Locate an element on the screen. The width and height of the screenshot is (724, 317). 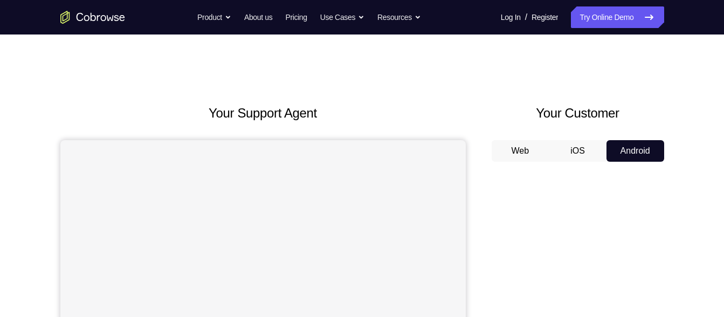
a: Register is located at coordinates (545, 17).